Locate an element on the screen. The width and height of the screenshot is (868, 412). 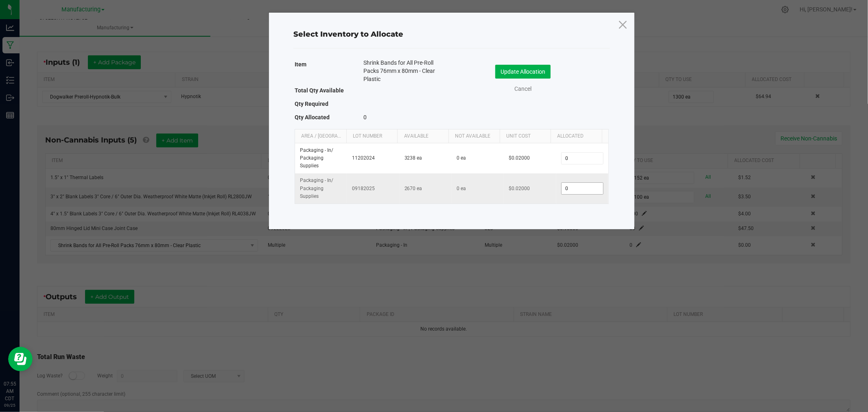
label: Total Qty Available is located at coordinates (319, 90).